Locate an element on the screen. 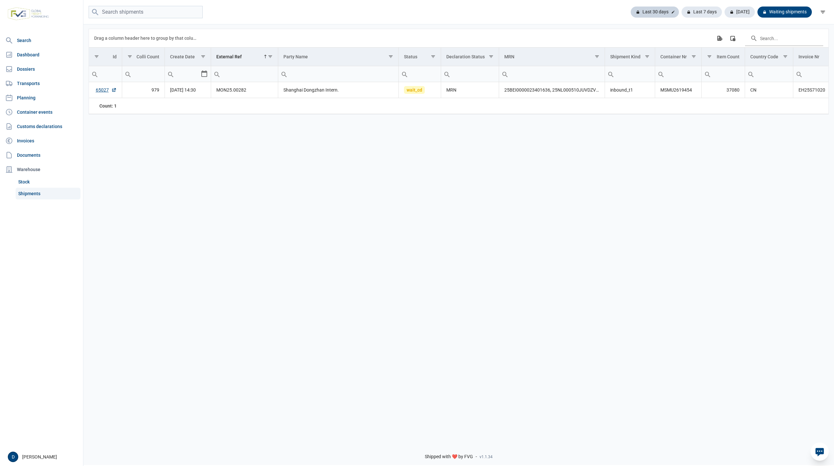 Image resolution: width=834 pixels, height=466 pixels. span: Show filter options for column 'Declaration Status' is located at coordinates (491, 56).